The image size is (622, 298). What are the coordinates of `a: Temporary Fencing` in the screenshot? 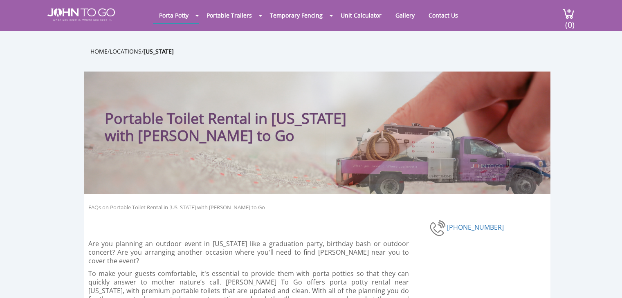 It's located at (296, 15).